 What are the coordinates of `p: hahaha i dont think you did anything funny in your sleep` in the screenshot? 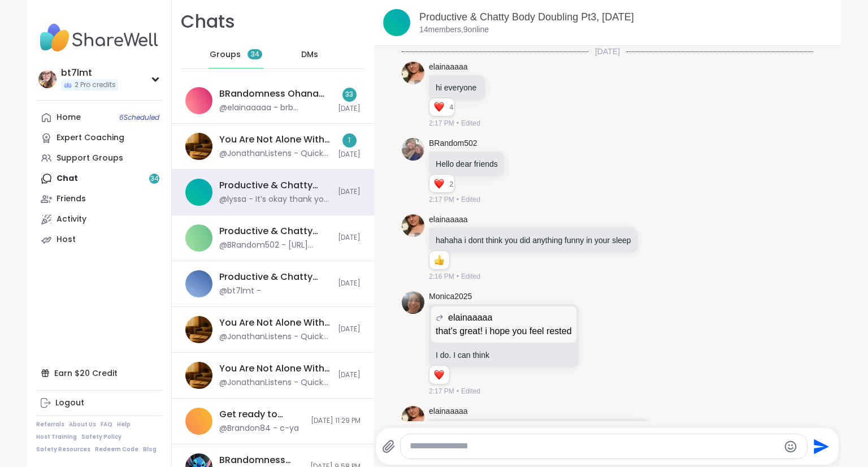 It's located at (534, 241).